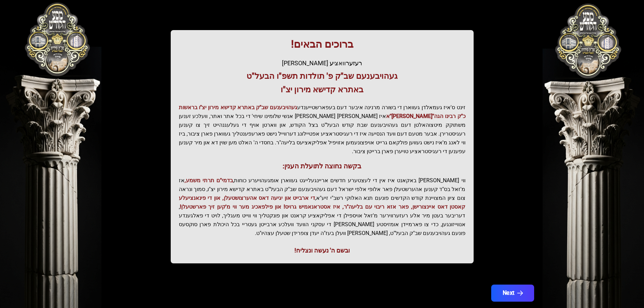 The image size is (644, 308). I want to click on h1: ברוכים הבאים!, so click(322, 44).